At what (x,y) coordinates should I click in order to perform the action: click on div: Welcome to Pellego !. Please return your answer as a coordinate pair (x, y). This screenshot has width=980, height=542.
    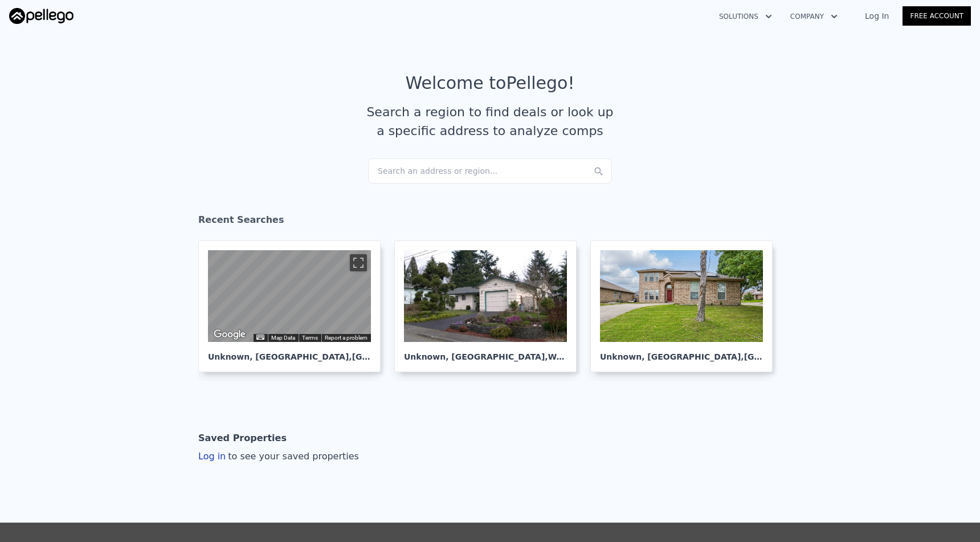
    Looking at the image, I should click on (490, 84).